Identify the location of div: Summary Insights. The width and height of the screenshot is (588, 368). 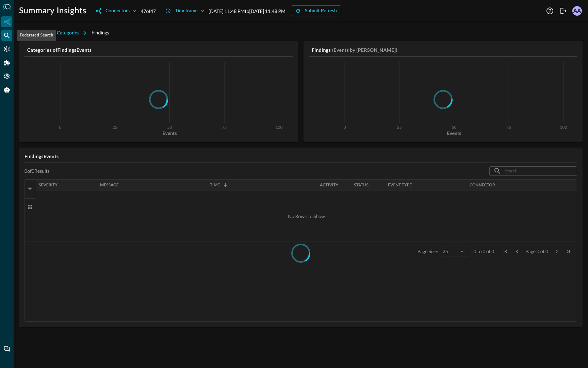
(7, 22).